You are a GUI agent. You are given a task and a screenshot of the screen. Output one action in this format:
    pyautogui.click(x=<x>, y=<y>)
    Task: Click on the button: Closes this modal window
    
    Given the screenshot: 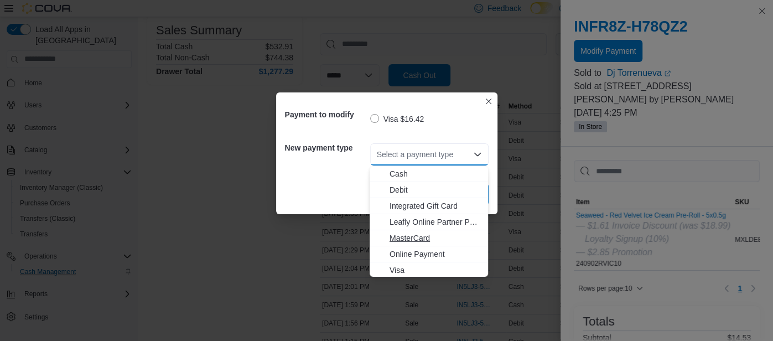 What is the action you would take?
    pyautogui.click(x=488, y=101)
    